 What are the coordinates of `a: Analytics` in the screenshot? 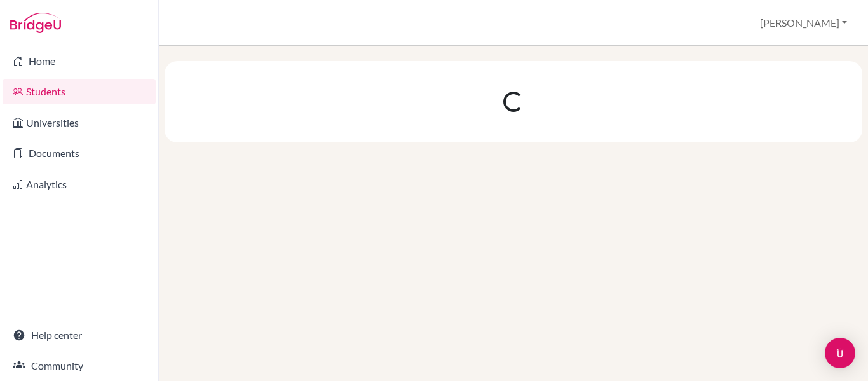 It's located at (79, 184).